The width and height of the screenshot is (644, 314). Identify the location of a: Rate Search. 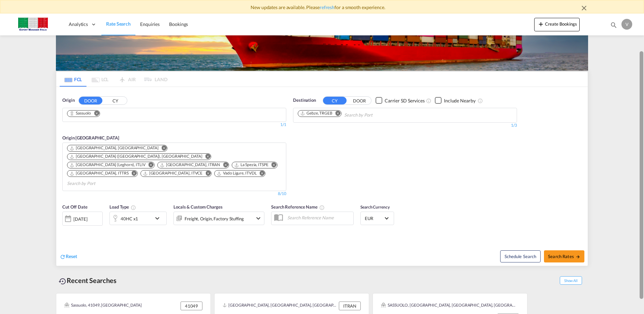
(118, 24).